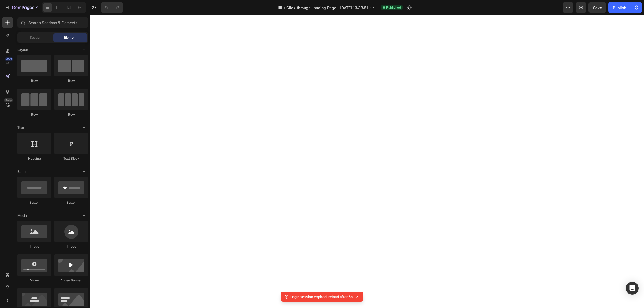 This screenshot has width=644, height=308. I want to click on div: Video, so click(34, 280).